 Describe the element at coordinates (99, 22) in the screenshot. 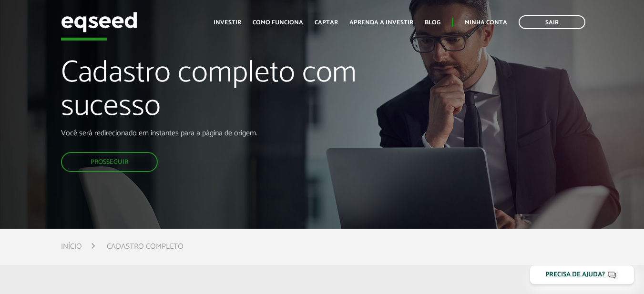

I see `img: EqSeed` at that location.